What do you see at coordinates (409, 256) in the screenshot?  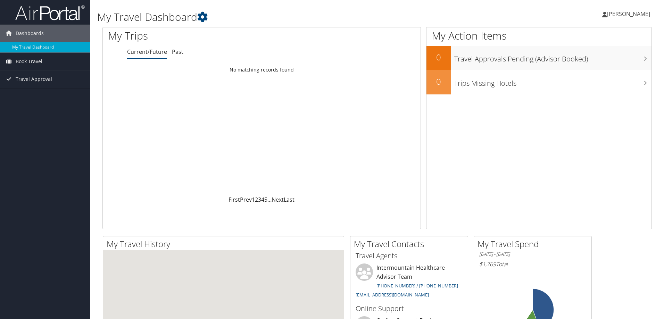 I see `h3: Travel Agents` at bounding box center [409, 256].